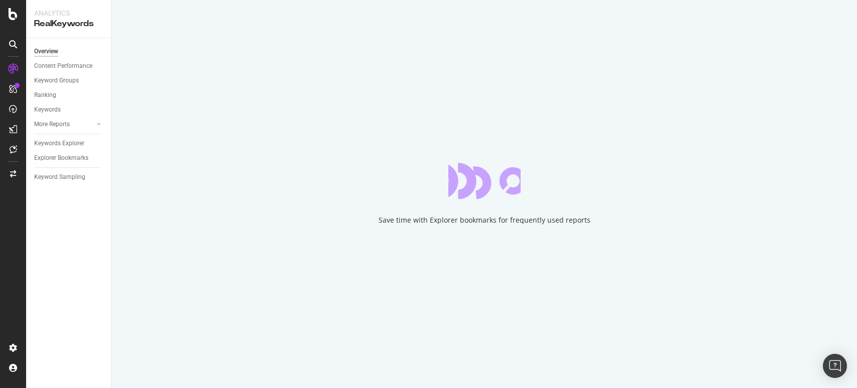  Describe the element at coordinates (484, 181) in the screenshot. I see `div: animation` at that location.